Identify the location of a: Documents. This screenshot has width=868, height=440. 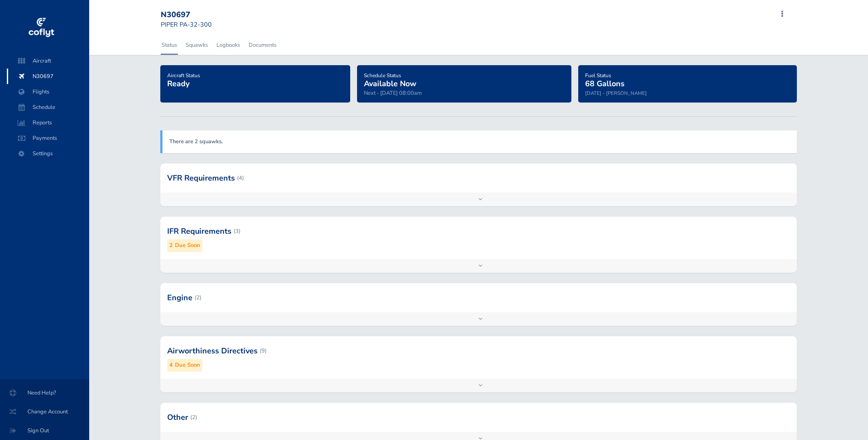
(262, 45).